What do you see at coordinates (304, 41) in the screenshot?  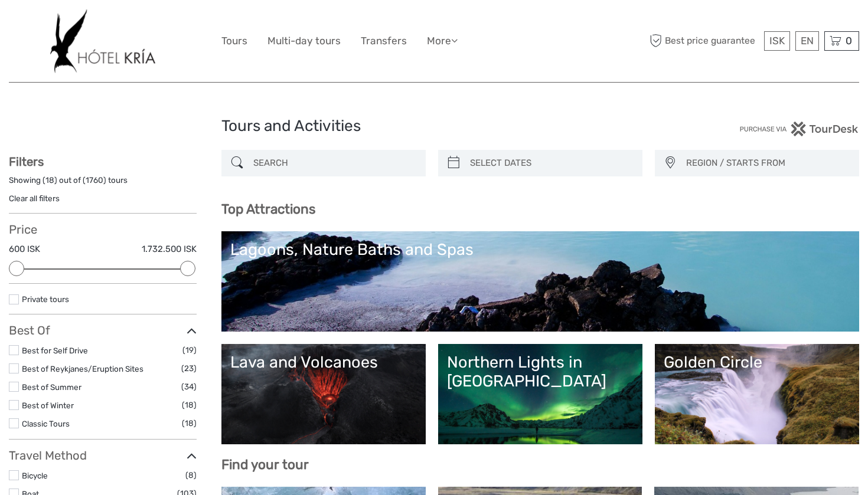 I see `a: Multi-day tours` at bounding box center [304, 41].